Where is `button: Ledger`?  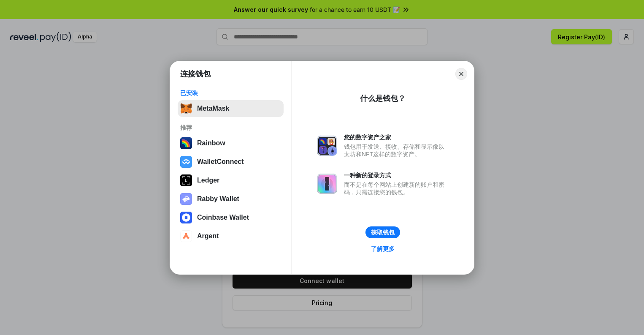 button: Ledger is located at coordinates (230, 180).